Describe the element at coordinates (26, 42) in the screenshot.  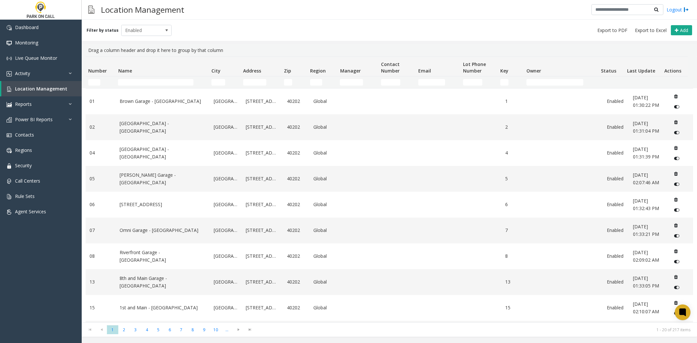
I see `span: Monitoring` at that location.